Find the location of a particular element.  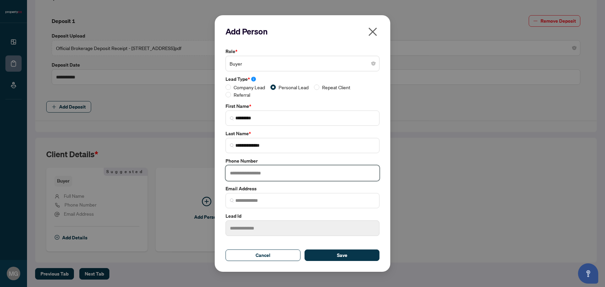

button: Open asap is located at coordinates (588, 273).